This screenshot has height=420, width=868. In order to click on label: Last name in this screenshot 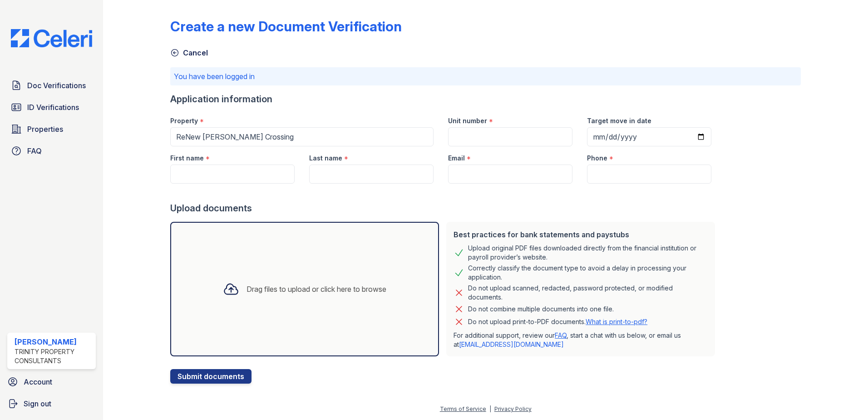, I will do `click(326, 158)`.